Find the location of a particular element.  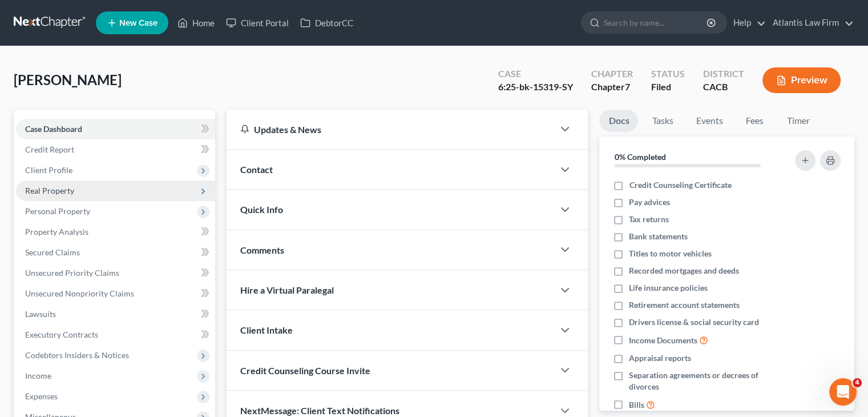

span: Income is located at coordinates (38, 375).